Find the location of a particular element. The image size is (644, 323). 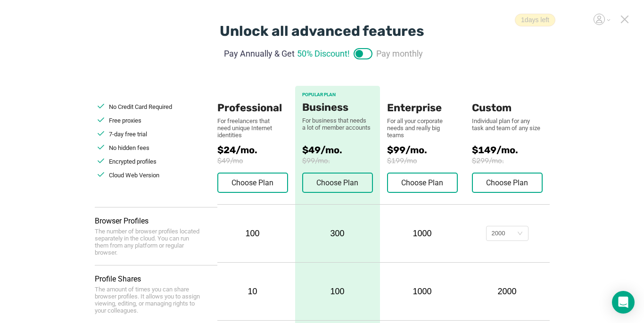

div: Custom is located at coordinates (507, 100).